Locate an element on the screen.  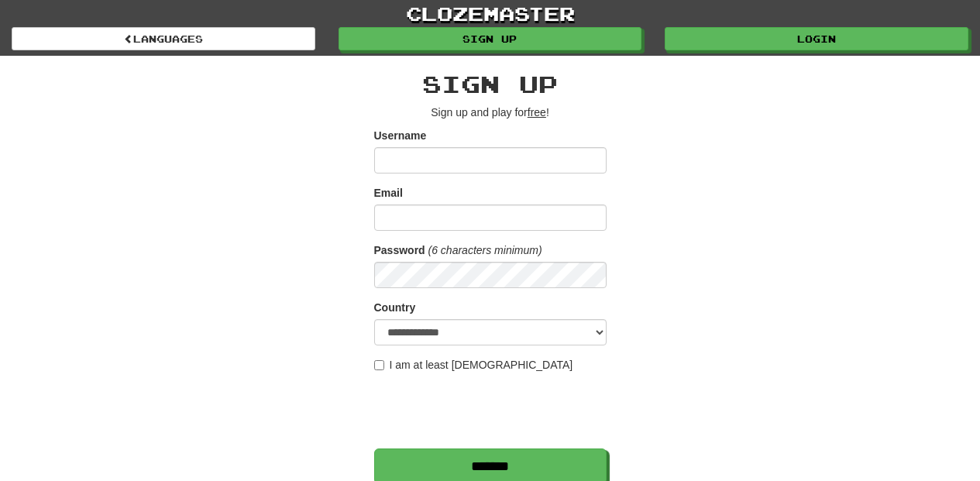
a: Sign up is located at coordinates (491, 38).